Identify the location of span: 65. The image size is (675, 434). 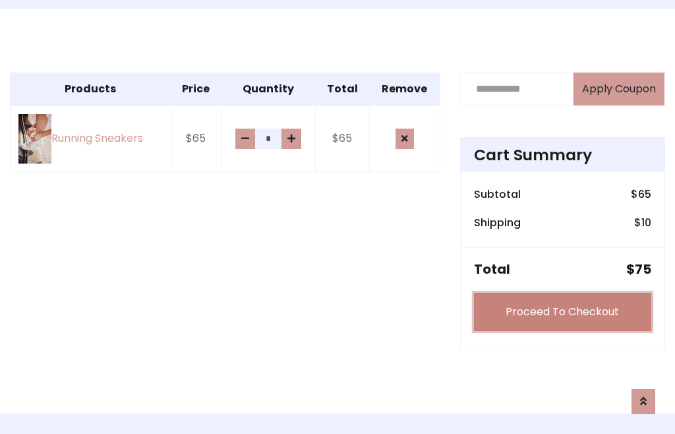
(645, 194).